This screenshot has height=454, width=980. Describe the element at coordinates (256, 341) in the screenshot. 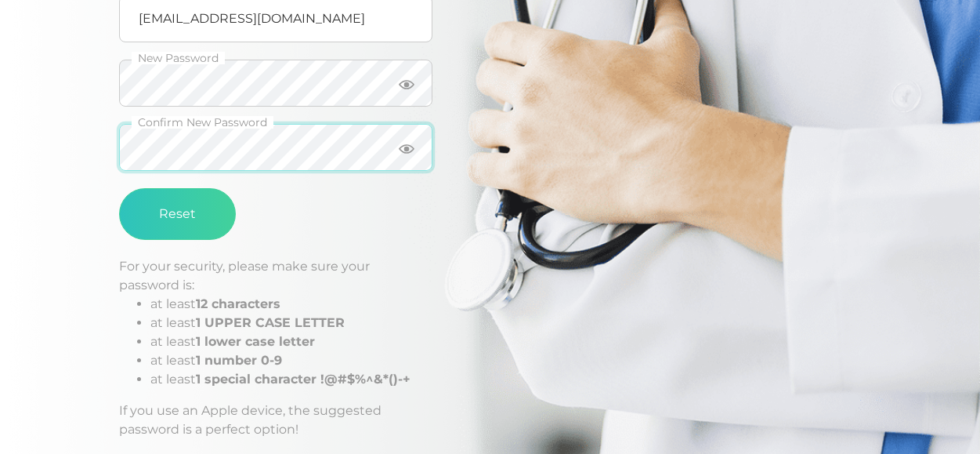

I see `b: 1 lower case letter` at that location.